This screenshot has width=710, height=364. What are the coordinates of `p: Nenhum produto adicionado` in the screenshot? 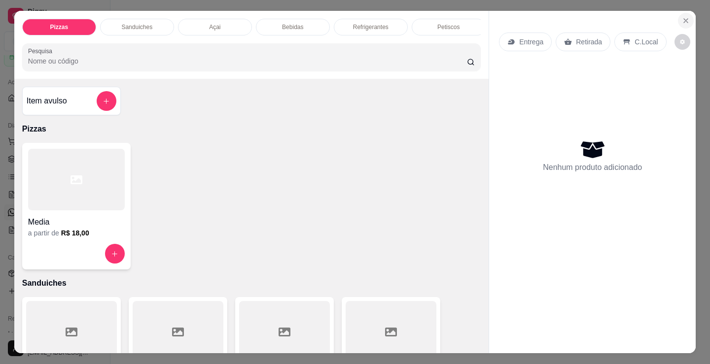 It's located at (592, 168).